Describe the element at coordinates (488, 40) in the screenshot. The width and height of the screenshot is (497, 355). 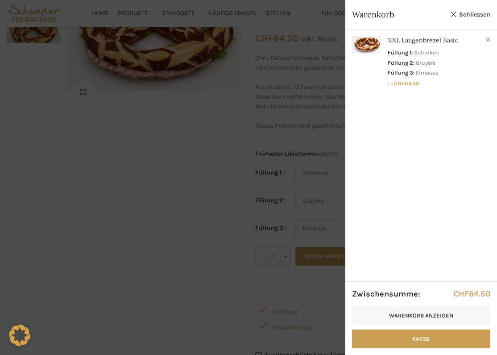
I see `a: XXL Laugenbrezel Basic aus dem Warenkorb entfernen` at that location.